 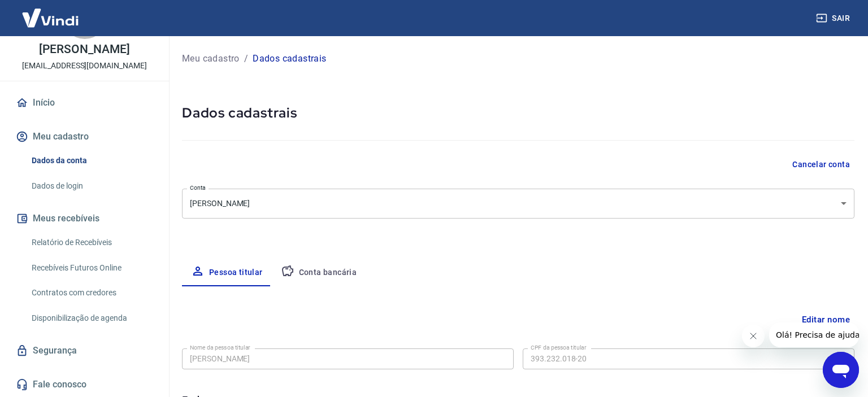 I want to click on p: Dados cadastrais, so click(x=290, y=58).